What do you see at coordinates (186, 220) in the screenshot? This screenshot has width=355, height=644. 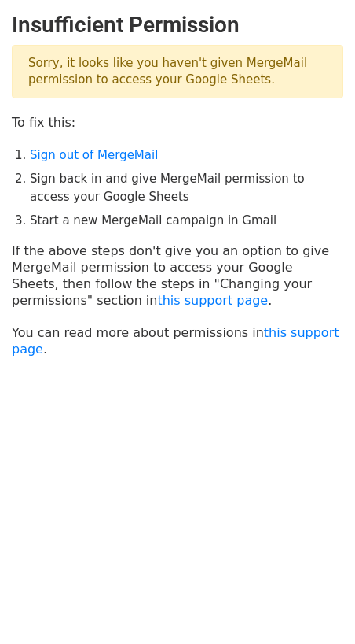 I see `li: Start a new MergeMail campaign in Gmail` at bounding box center [186, 220].